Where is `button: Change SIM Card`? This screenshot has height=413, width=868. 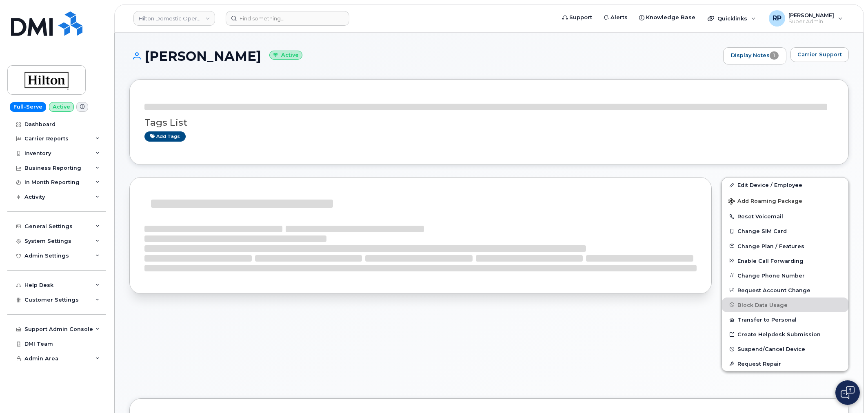 button: Change SIM Card is located at coordinates (785, 230).